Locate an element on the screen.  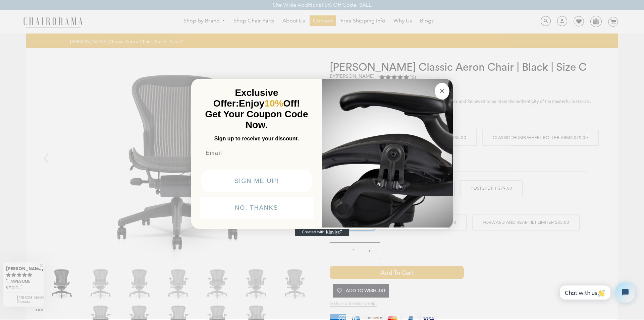
button: SIGN ME UP! is located at coordinates (256, 181).